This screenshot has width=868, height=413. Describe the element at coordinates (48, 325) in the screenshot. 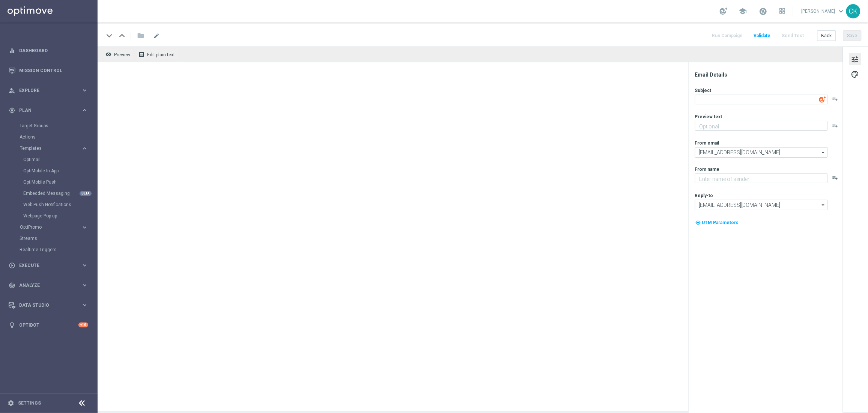

I see `div: lightbulb Optibot +10` at that location.